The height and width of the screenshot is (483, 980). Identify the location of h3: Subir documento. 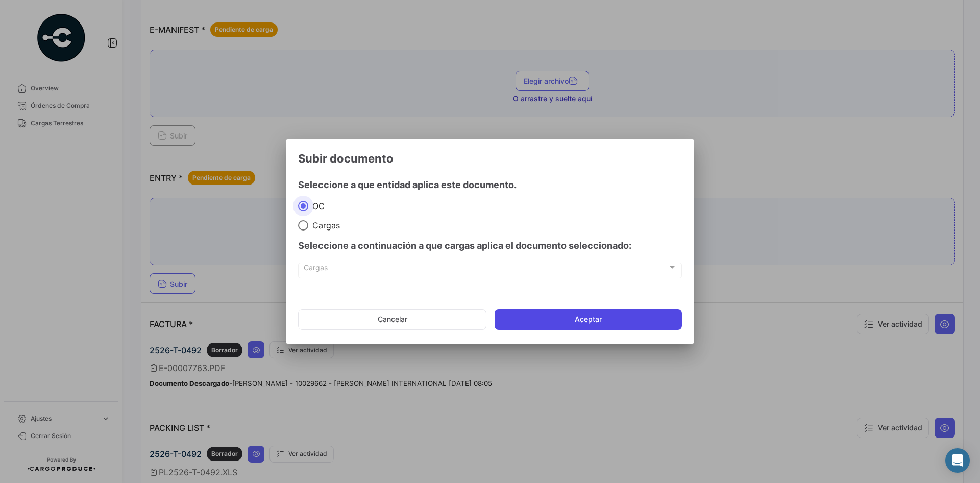
(490, 159).